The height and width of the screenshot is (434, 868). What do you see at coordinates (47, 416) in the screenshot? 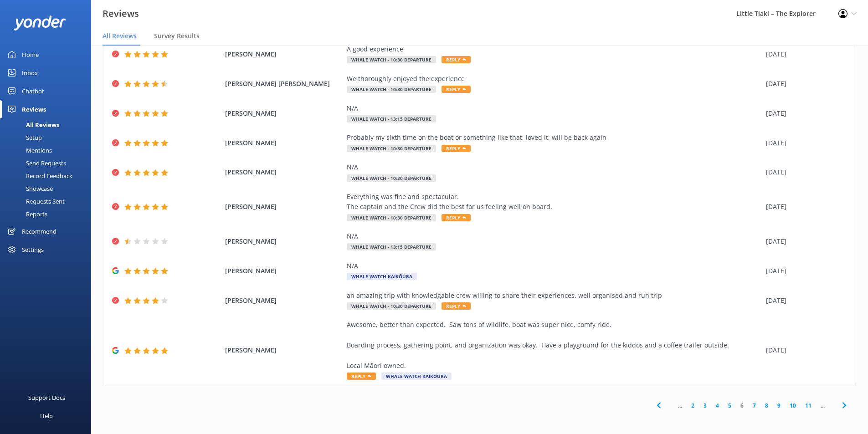
I see `div: Help` at bounding box center [47, 416].